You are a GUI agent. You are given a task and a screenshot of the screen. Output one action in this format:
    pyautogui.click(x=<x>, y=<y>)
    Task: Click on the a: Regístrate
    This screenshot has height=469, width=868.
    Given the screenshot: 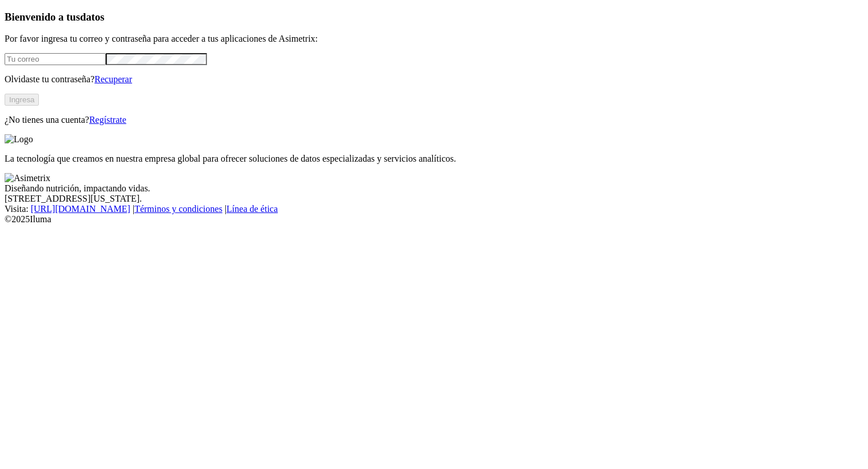 What is the action you would take?
    pyautogui.click(x=107, y=120)
    